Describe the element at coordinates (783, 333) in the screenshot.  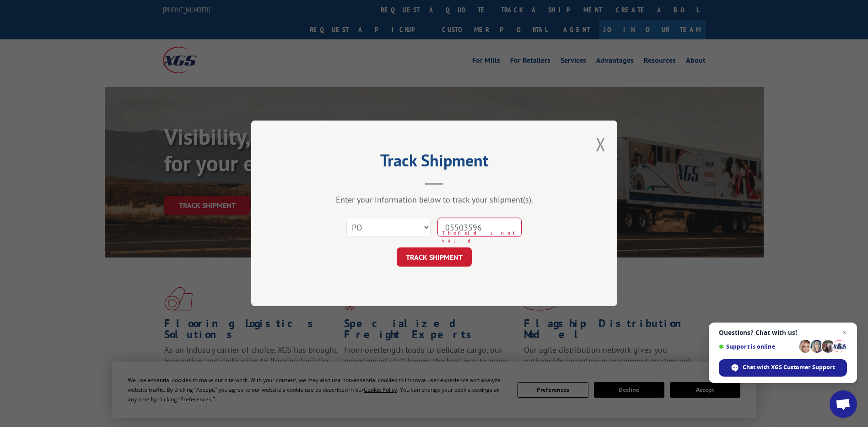
I see `span: Questions? Chat with us!` at that location.